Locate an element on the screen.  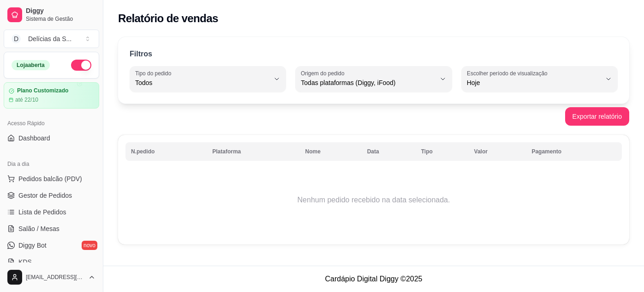
a: Diggy Botnovo is located at coordinates (51, 245).